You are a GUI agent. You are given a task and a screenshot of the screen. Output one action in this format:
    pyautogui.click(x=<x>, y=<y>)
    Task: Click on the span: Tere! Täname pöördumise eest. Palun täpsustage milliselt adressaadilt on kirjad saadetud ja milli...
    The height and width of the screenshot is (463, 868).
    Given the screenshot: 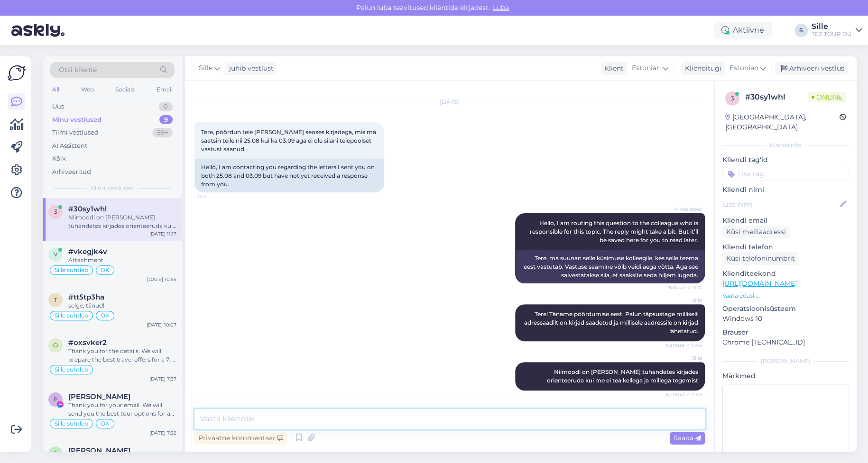 What is the action you would take?
    pyautogui.click(x=612, y=322)
    